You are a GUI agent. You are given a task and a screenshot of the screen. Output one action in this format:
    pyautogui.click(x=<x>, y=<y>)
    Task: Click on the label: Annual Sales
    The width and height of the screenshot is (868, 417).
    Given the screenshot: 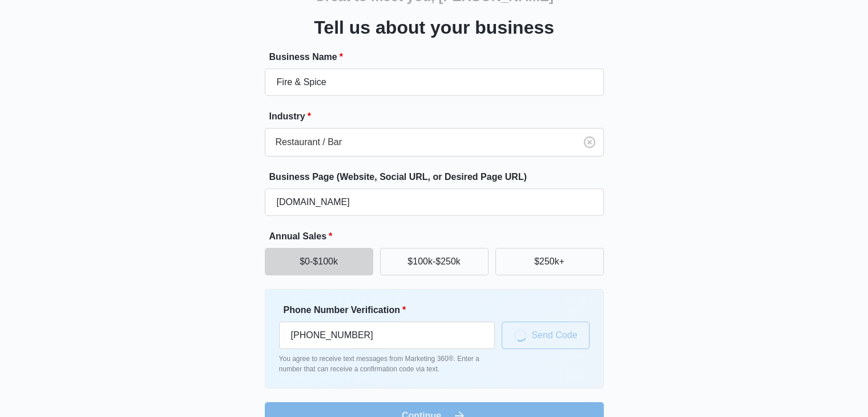 What is the action you would take?
    pyautogui.click(x=439, y=236)
    